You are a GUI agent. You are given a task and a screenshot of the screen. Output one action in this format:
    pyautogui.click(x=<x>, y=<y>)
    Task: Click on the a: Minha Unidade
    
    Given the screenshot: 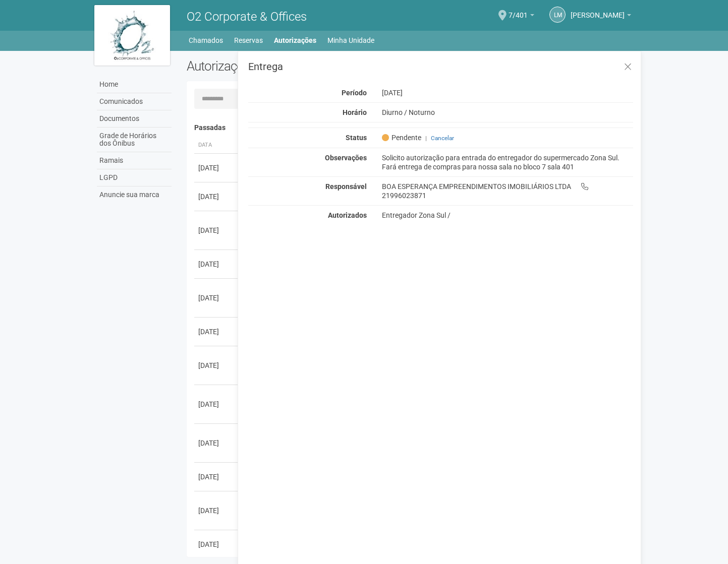 What is the action you would take?
    pyautogui.click(x=351, y=40)
    